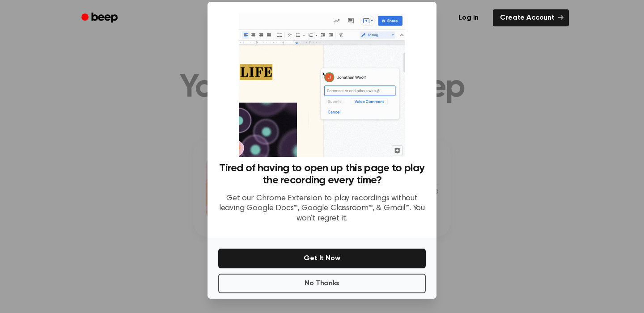 The width and height of the screenshot is (644, 313). Describe the element at coordinates (322, 174) in the screenshot. I see `h3: Tired of having to open up this page to play the recording every time?` at that location.